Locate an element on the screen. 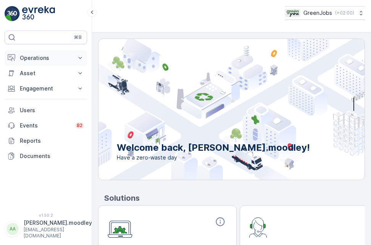 Image resolution: width=371 pixels, height=245 pixels. button: Engagement is located at coordinates (46, 89).